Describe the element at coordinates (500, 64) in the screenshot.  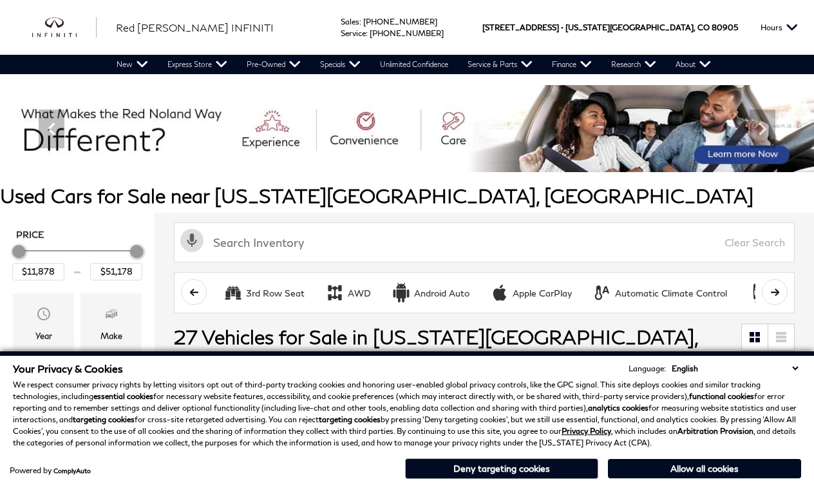
I see `a: Service & Parts` at that location.